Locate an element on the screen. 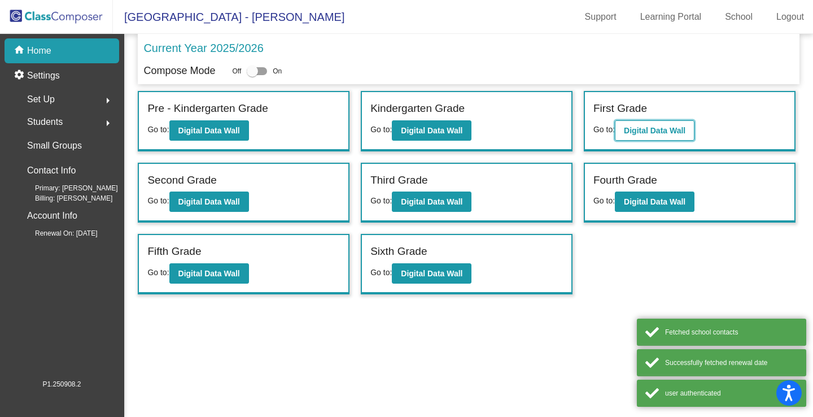 This screenshot has height=417, width=813. p: Small Groups is located at coordinates (54, 146).